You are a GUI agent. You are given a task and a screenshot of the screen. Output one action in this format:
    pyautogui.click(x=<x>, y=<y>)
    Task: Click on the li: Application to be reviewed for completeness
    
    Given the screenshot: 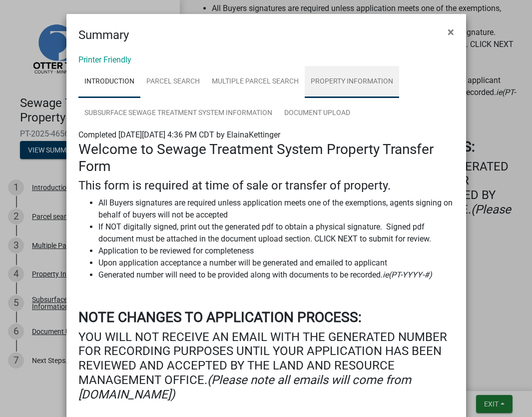 What is the action you would take?
    pyautogui.click(x=276, y=251)
    